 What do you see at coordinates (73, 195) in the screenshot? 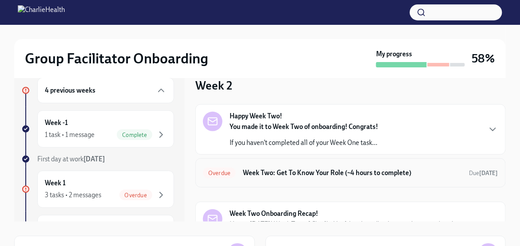
I see `div: 3 tasks • 2 messages` at bounding box center [73, 195].